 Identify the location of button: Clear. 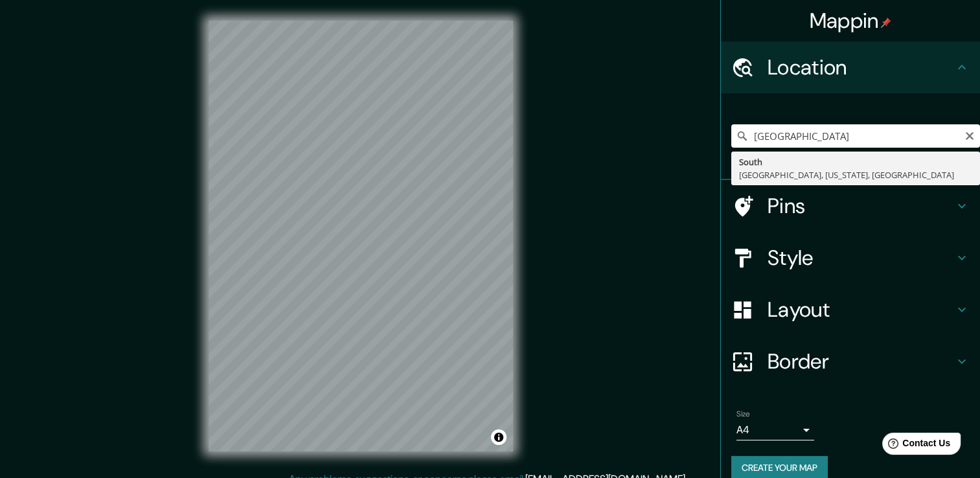
(970, 135).